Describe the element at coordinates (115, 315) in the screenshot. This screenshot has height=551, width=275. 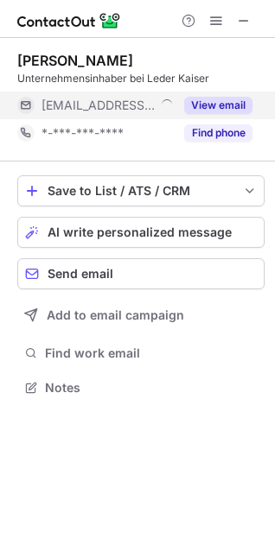
I see `span: Add to email campaign` at that location.